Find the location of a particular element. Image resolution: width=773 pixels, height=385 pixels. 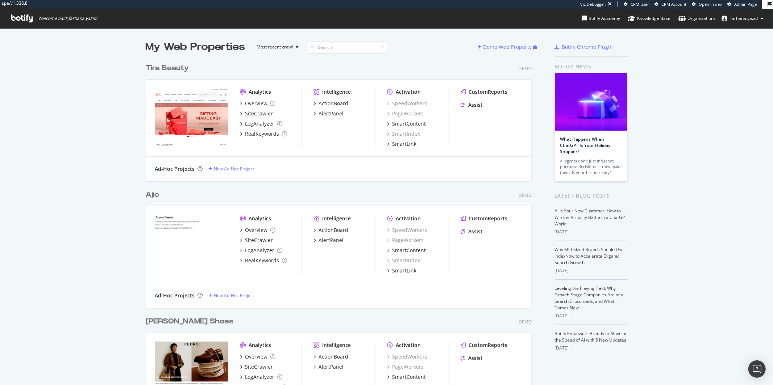

span: Open in dev is located at coordinates (710, 4).